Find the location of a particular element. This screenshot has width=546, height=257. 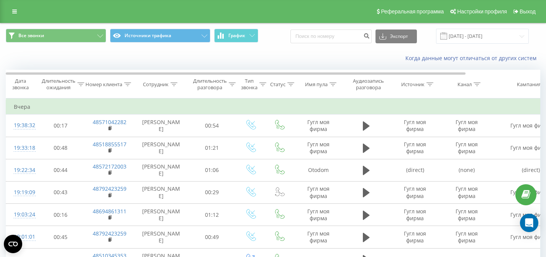

a: Когда данные могут отличаться от других систем is located at coordinates (473, 58).